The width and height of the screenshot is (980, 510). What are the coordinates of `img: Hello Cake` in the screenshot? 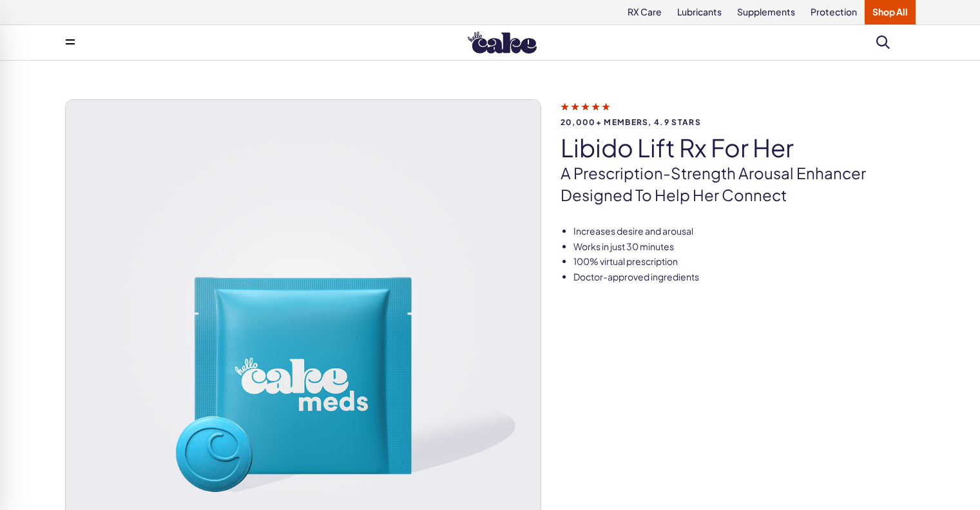 It's located at (502, 43).